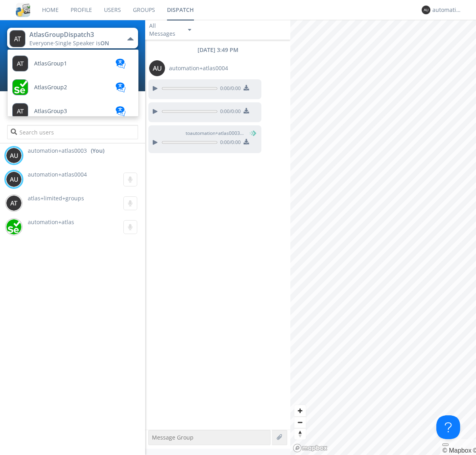 The width and height of the screenshot is (476, 455). What do you see at coordinates (215, 133) in the screenshot?
I see `span: to automation+atlas0003` at bounding box center [215, 133].